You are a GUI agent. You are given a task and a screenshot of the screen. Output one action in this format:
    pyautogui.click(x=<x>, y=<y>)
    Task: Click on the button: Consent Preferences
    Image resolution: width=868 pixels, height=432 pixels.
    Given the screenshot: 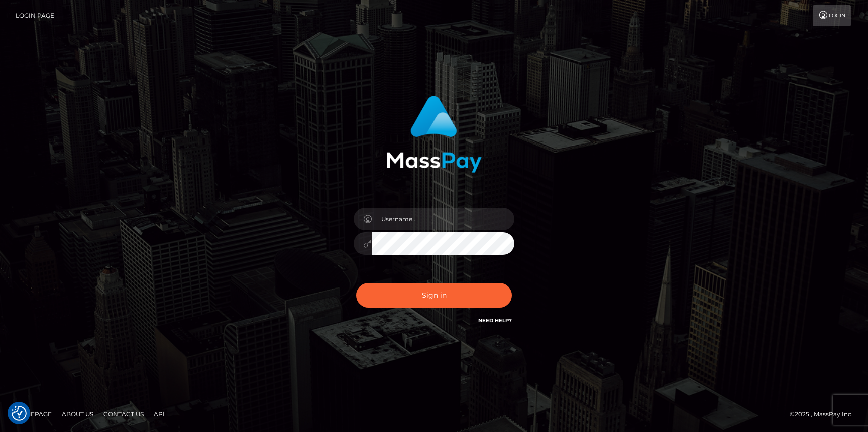 What is the action you would take?
    pyautogui.click(x=19, y=413)
    